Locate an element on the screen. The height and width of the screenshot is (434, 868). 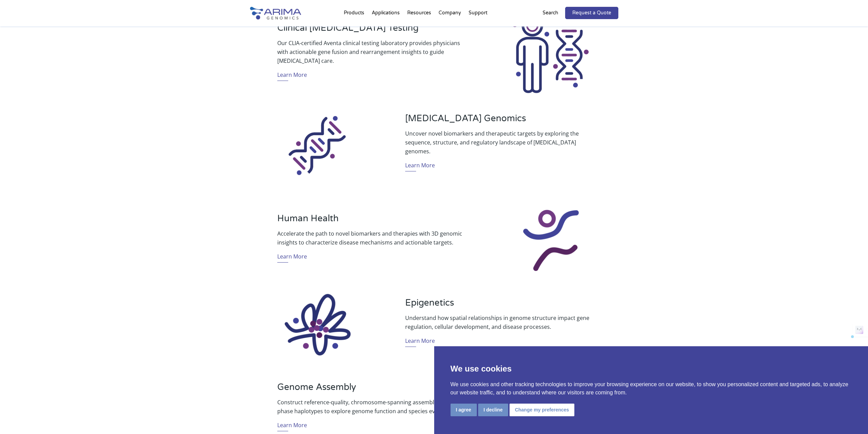
img: Human Health_Icon_Arima Genomics is located at coordinates (551, 240).